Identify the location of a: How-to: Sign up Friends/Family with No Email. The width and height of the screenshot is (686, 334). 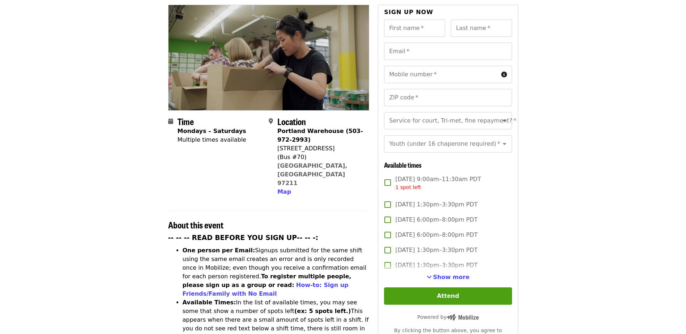
(265, 289).